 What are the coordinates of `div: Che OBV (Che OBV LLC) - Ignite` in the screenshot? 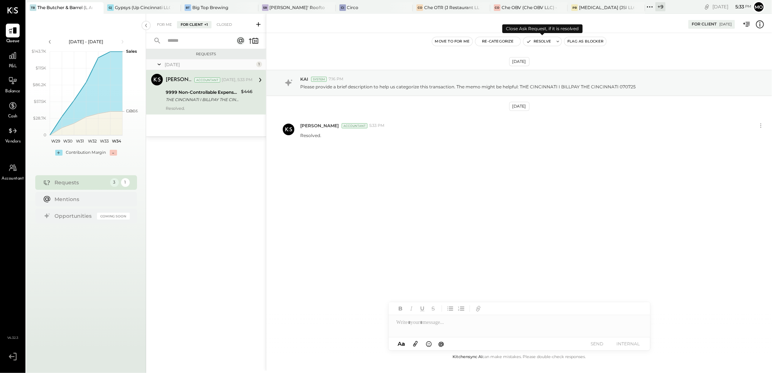 It's located at (530, 7).